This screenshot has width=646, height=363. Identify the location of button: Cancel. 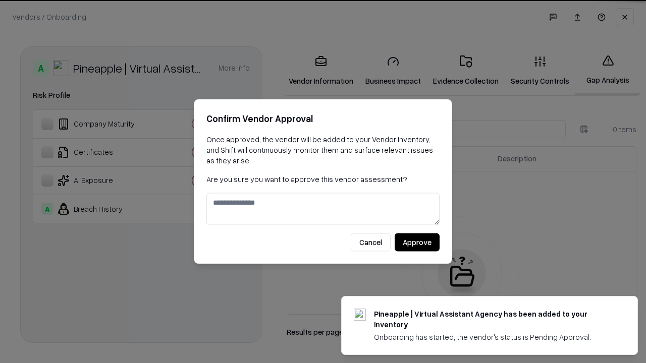
(370, 243).